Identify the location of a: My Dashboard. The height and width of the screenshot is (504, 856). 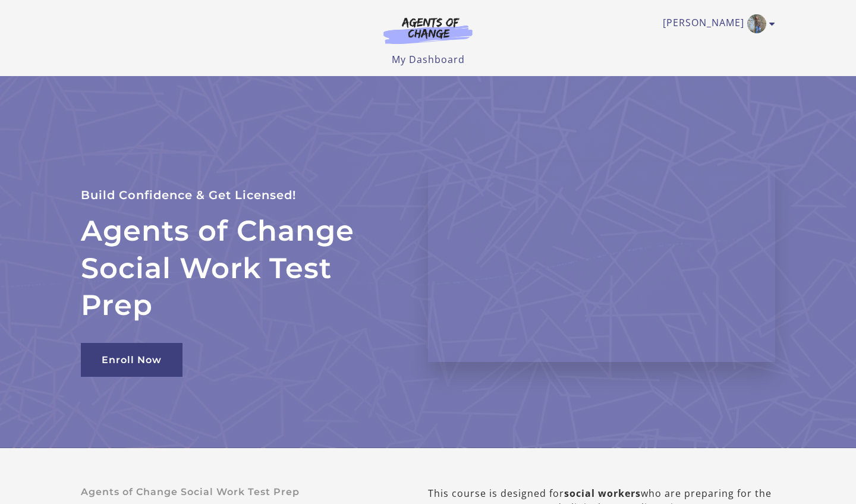
(428, 60).